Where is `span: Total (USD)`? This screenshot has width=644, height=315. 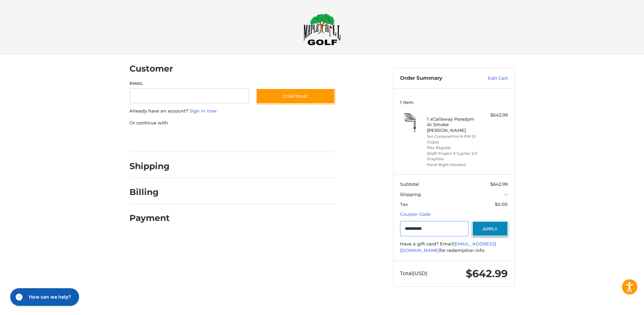
span: Total (USD) is located at coordinates (414, 273).